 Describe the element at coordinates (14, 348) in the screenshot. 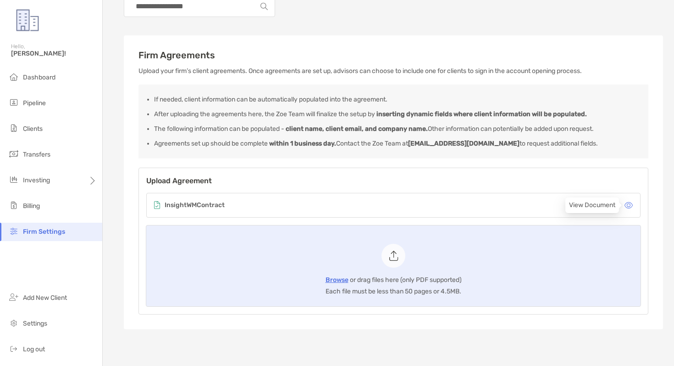

I see `img: logout icon` at that location.